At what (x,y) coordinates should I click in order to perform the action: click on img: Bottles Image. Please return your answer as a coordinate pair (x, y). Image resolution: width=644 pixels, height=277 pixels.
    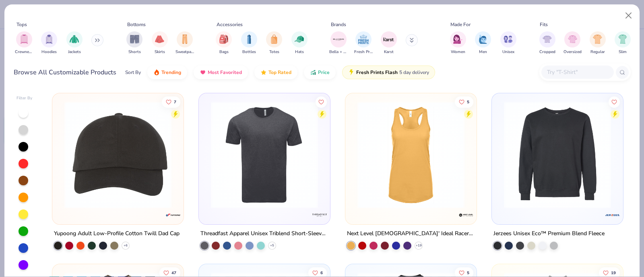
    Looking at the image, I should click on (249, 39).